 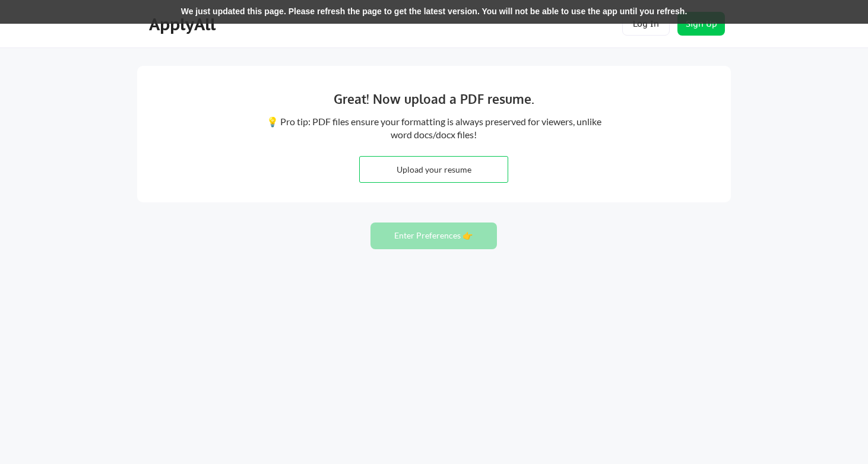 I want to click on button: Sign Up, so click(x=701, y=24).